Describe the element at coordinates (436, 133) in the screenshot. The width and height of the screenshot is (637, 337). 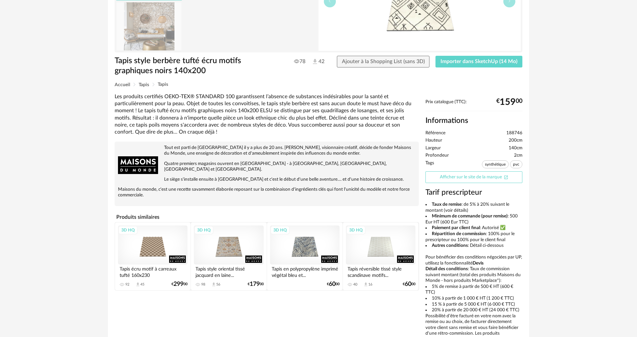
I see `span: Référence` at that location.